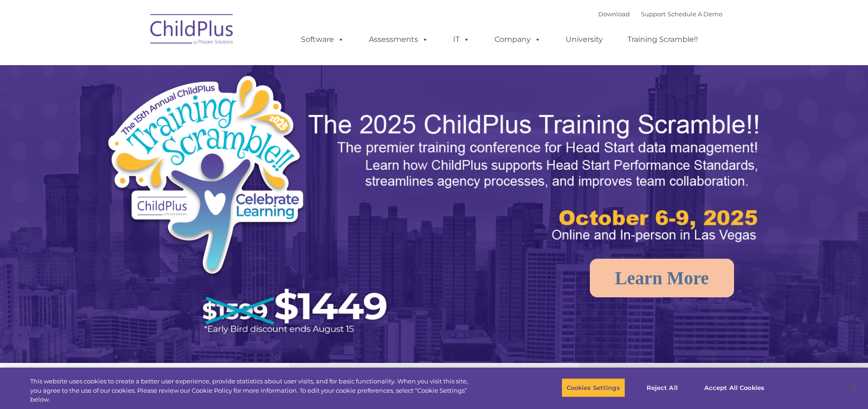 This screenshot has height=409, width=868. Describe the element at coordinates (614, 14) in the screenshot. I see `a: Download` at that location.